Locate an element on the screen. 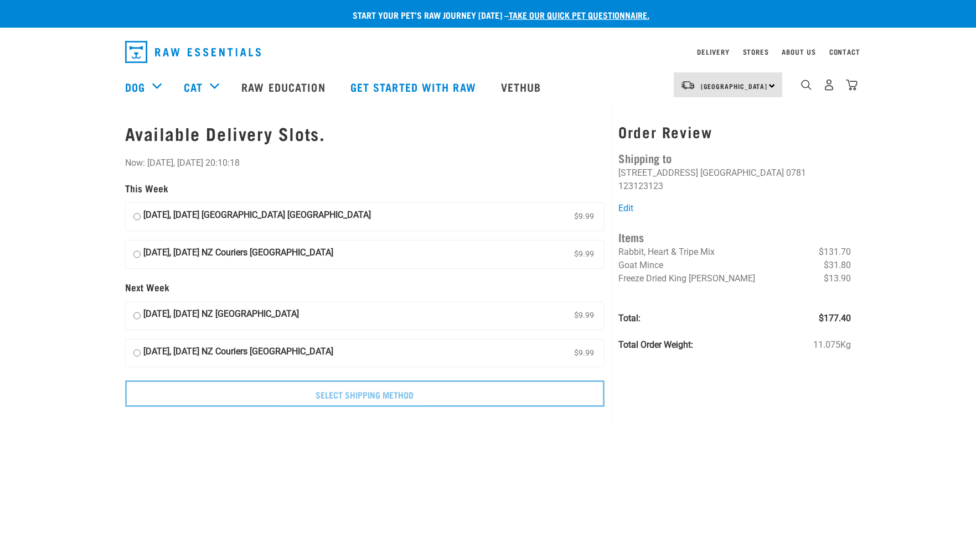 The width and height of the screenshot is (976, 560). strong: Total: is located at coordinates (629, 318).